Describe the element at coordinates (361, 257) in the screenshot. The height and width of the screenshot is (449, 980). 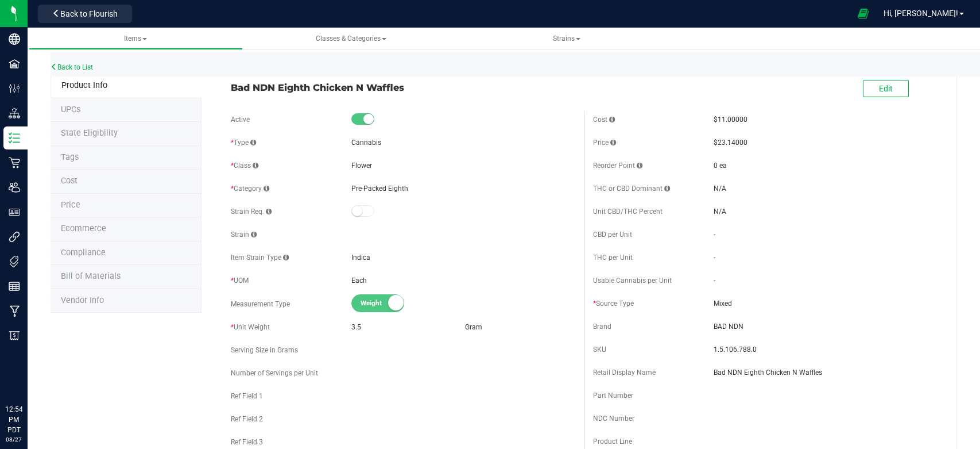
I see `span: Indica` at that location.